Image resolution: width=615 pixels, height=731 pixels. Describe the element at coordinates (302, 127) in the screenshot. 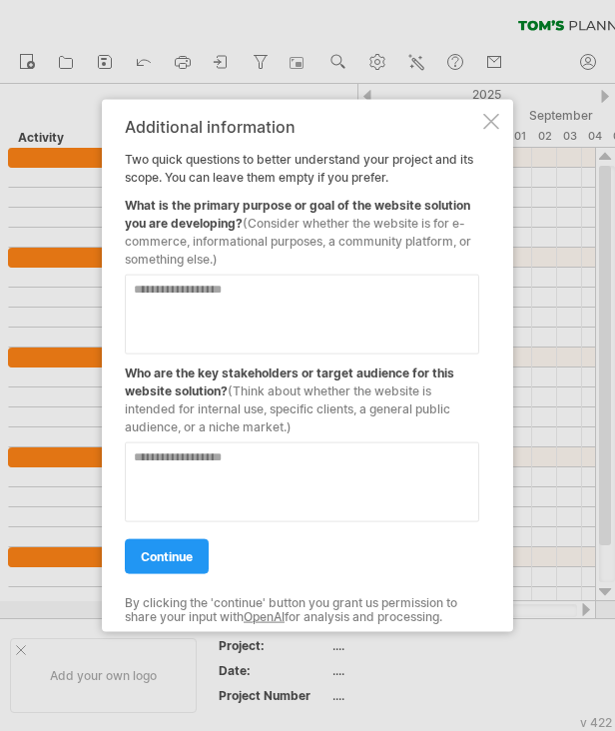

I see `div: Additional information` at that location.